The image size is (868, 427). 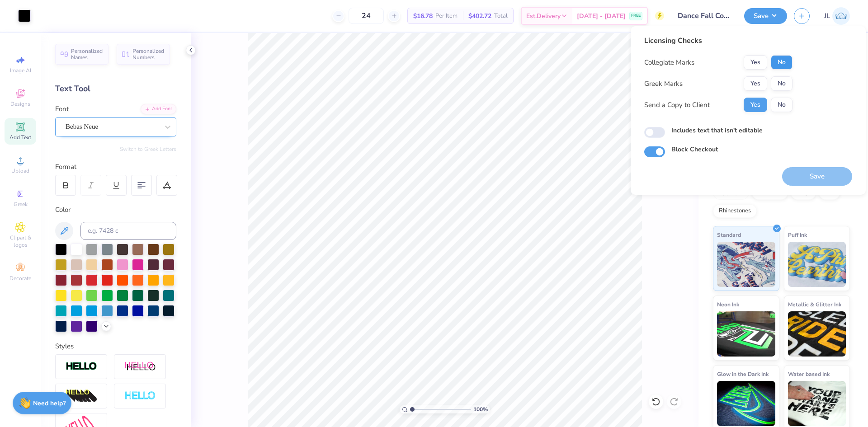 I want to click on input: e.g. 7428 c, so click(x=129, y=231).